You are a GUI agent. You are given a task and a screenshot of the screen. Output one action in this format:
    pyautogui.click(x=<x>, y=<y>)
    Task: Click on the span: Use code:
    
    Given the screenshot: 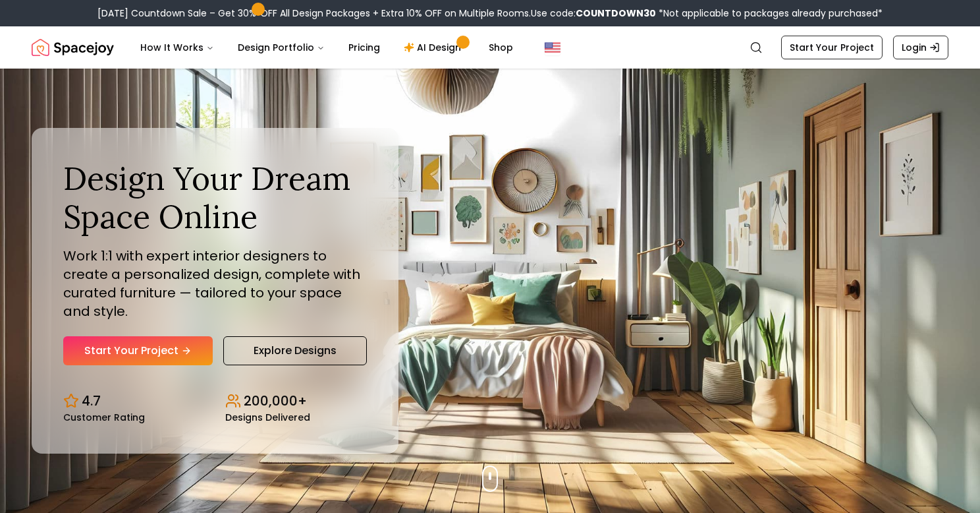 What is the action you would take?
    pyautogui.click(x=594, y=13)
    